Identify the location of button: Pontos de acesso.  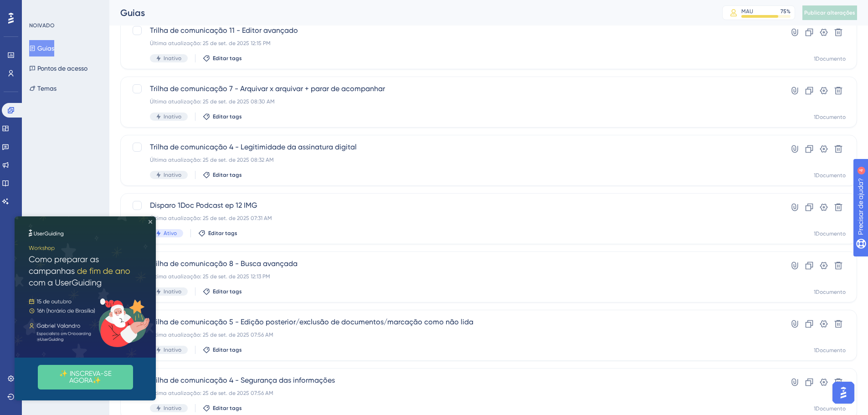
(58, 68).